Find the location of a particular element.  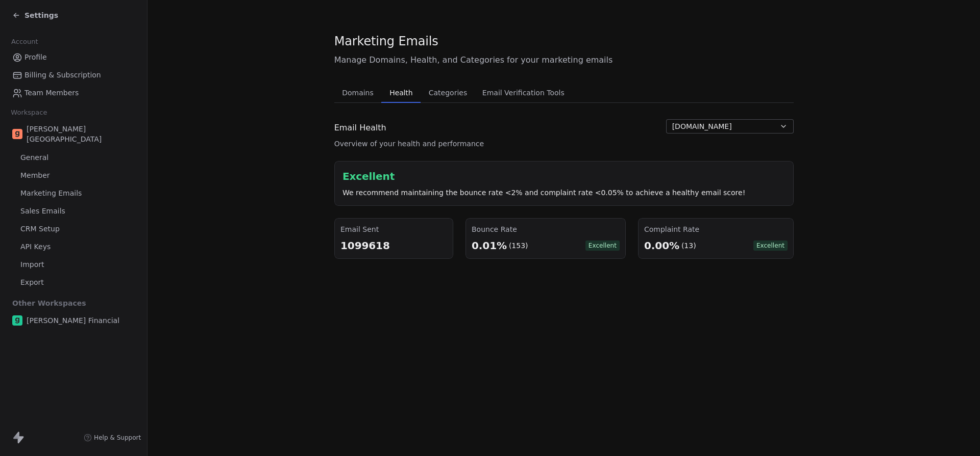

span: Domains is located at coordinates (358, 93).